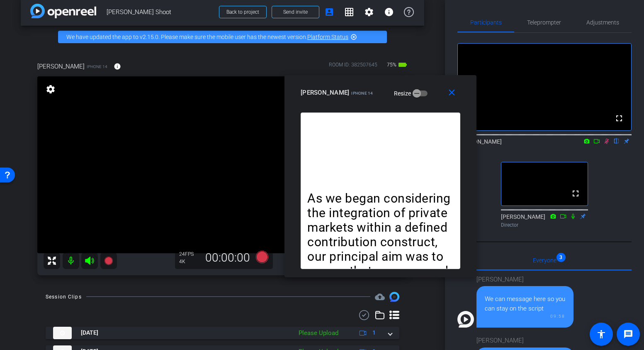 The width and height of the screenshot is (644, 350). I want to click on mat-icon: grid_on, so click(349, 12).